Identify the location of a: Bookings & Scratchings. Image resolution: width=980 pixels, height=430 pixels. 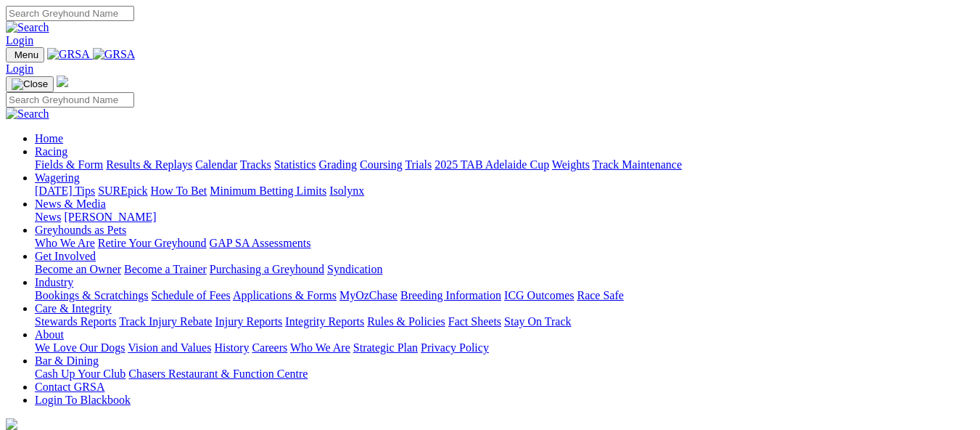
(91, 295).